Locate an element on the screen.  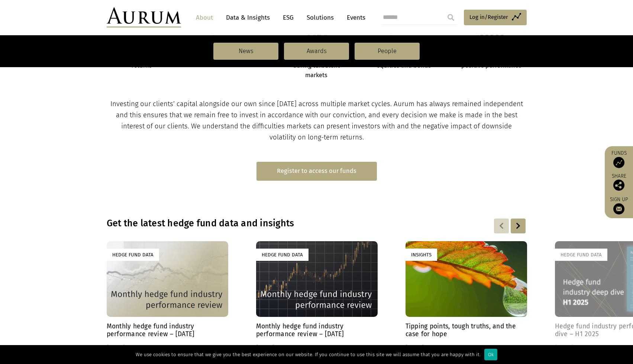
a: Funds is located at coordinates (619, 159).